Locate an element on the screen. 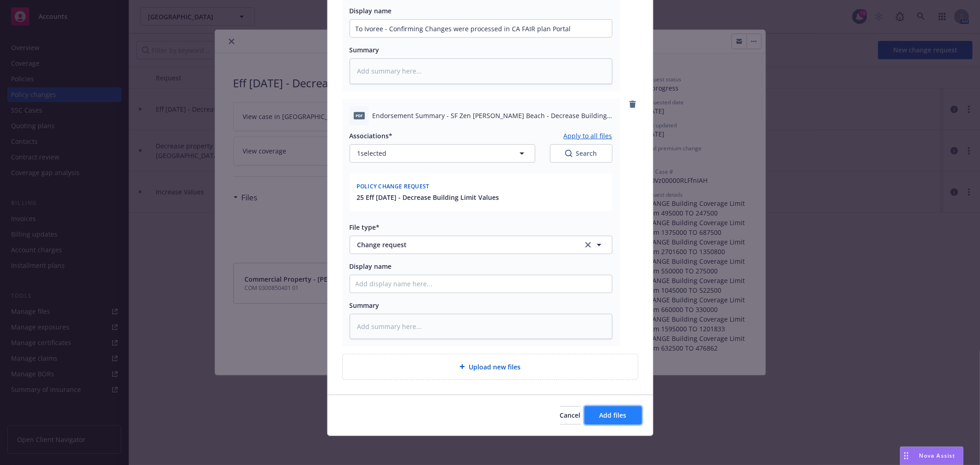  a: clear selection is located at coordinates (588, 245).